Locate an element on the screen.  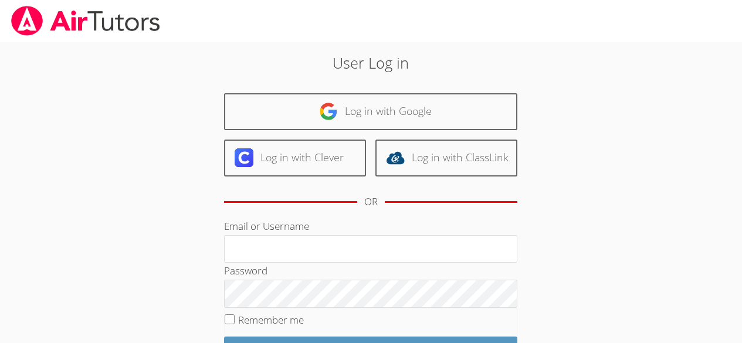
a: Log in with Clever is located at coordinates (295, 158).